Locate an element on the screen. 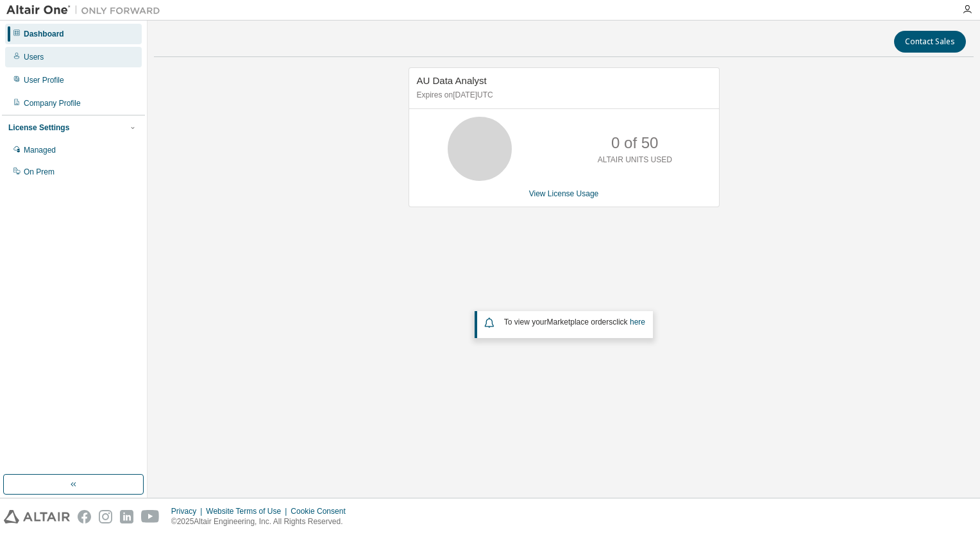 This screenshot has width=980, height=535. span: To view your click is located at coordinates (574, 322).